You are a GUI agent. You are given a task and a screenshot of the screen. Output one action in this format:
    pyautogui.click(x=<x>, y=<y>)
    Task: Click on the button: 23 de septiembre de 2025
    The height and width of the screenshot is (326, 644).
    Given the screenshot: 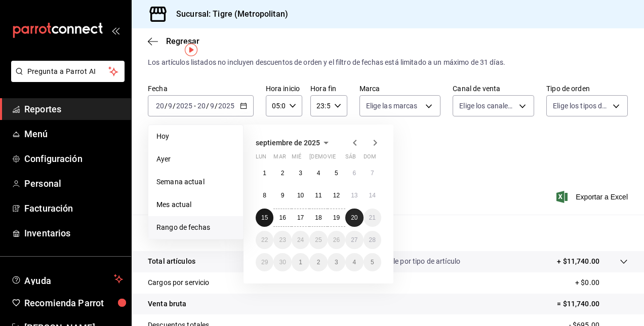 What is the action you would take?
    pyautogui.click(x=282, y=240)
    